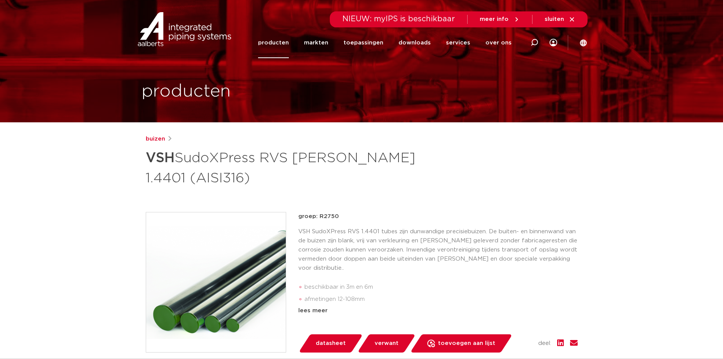 This screenshot has width=723, height=359. What do you see at coordinates (331, 343) in the screenshot?
I see `a: datasheet` at bounding box center [331, 343].